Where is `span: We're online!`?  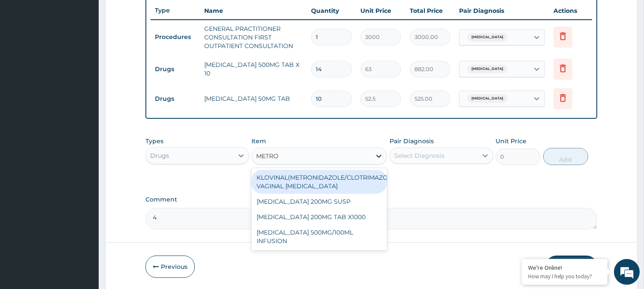 span: We're online! is located at coordinates (84, 132).